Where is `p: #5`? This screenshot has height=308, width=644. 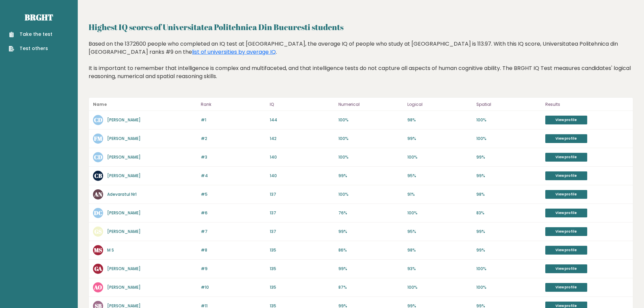 p: #5 is located at coordinates (233, 195).